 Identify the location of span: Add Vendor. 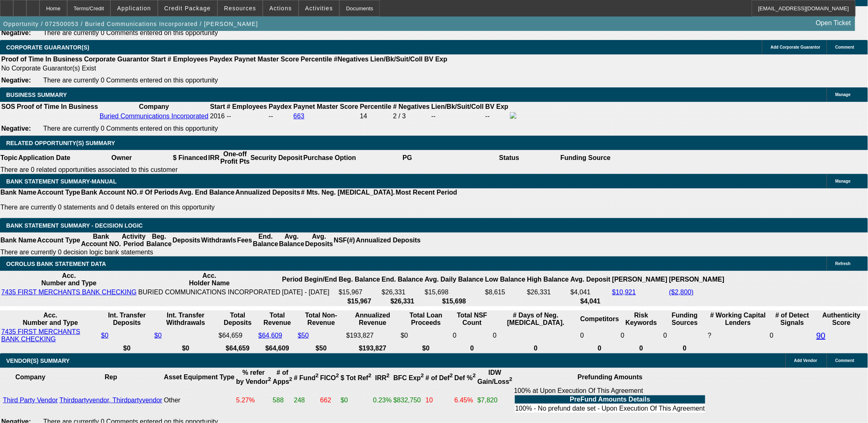
(806, 361).